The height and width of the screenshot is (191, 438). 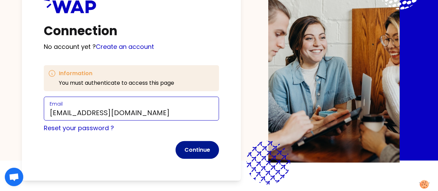 I want to click on button: Continue, so click(x=197, y=150).